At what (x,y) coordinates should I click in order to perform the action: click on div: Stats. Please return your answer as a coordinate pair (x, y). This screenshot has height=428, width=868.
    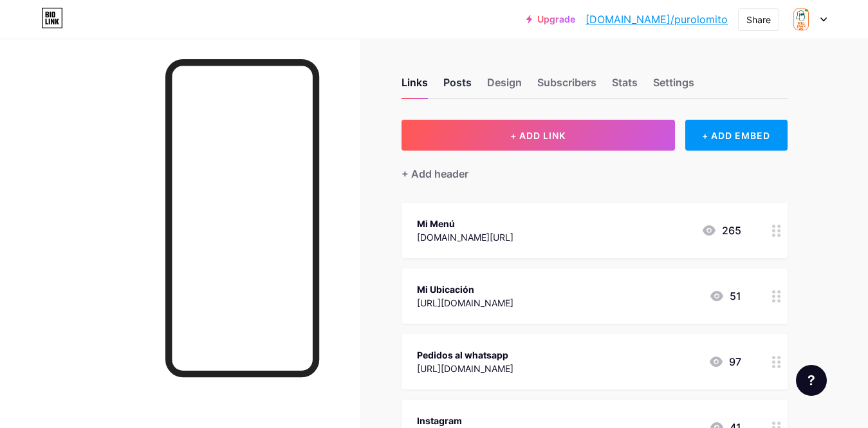
    Looking at the image, I should click on (625, 86).